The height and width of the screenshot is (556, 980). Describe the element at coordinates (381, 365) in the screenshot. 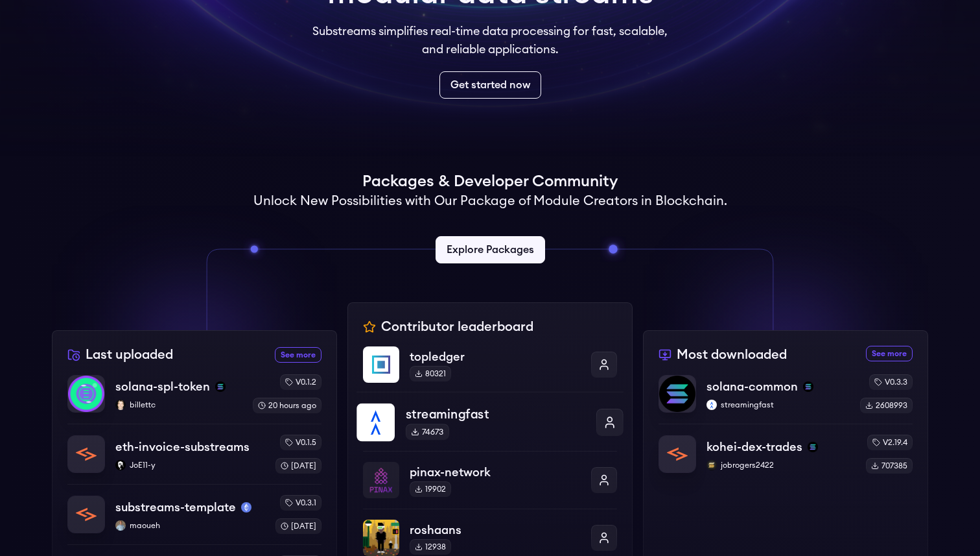

I see `img: topledger` at that location.